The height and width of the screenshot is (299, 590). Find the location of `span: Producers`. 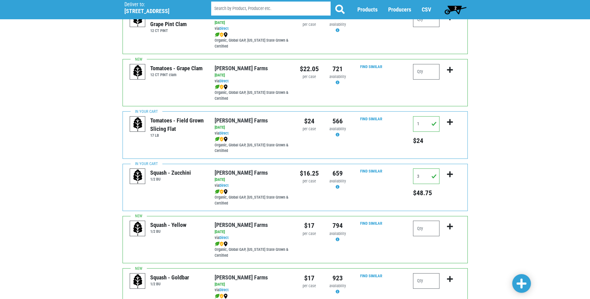

span: Producers is located at coordinates (399, 10).